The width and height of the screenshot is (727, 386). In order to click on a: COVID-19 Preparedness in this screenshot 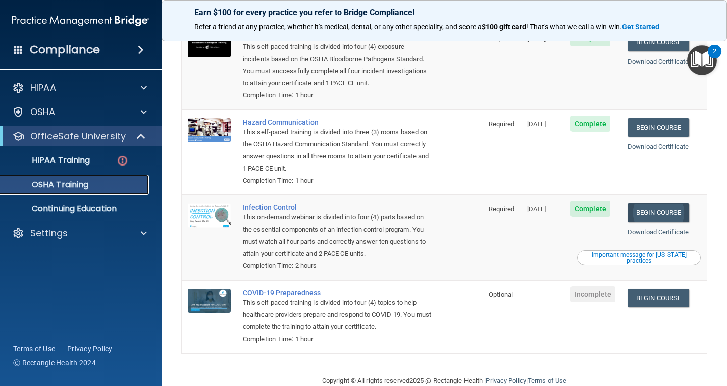, I will do `click(337, 293)`.